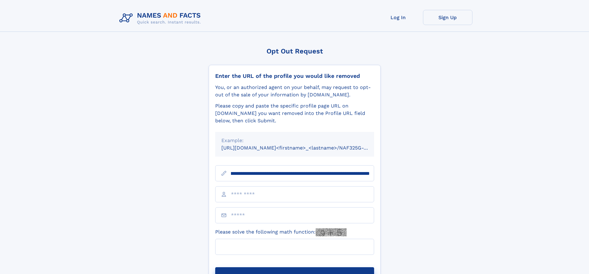 Image resolution: width=589 pixels, height=274 pixels. I want to click on div: You, or an authorized agent on your behalf, may request to opt-out of the sale of your informatio..., so click(295, 91).